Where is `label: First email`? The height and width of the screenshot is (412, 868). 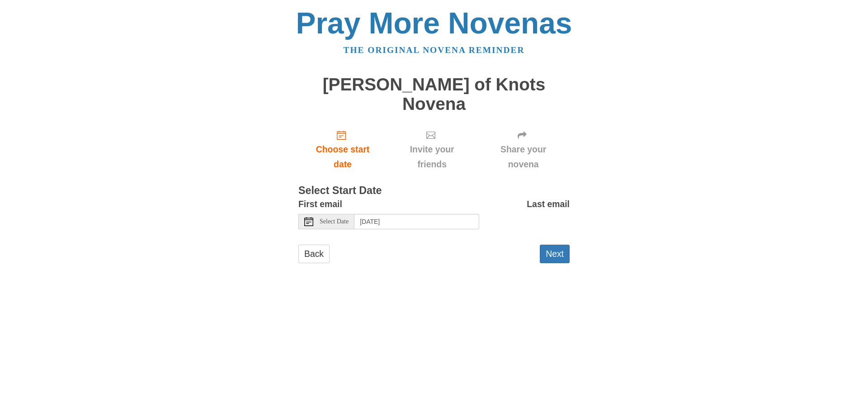 label: First email is located at coordinates (320, 204).